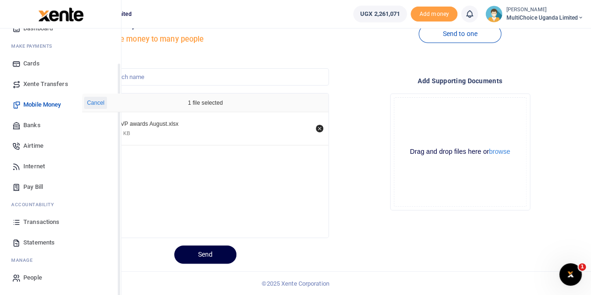 The width and height of the screenshot is (591, 295). What do you see at coordinates (494, 14) in the screenshot?
I see `img: profile-user` at bounding box center [494, 14].